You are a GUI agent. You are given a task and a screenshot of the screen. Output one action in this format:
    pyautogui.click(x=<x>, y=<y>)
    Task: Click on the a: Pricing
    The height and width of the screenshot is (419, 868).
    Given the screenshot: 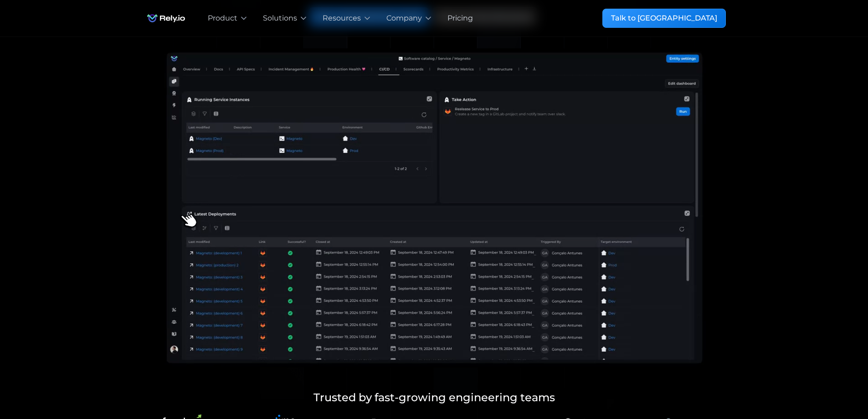 What is the action you would take?
    pyautogui.click(x=461, y=19)
    